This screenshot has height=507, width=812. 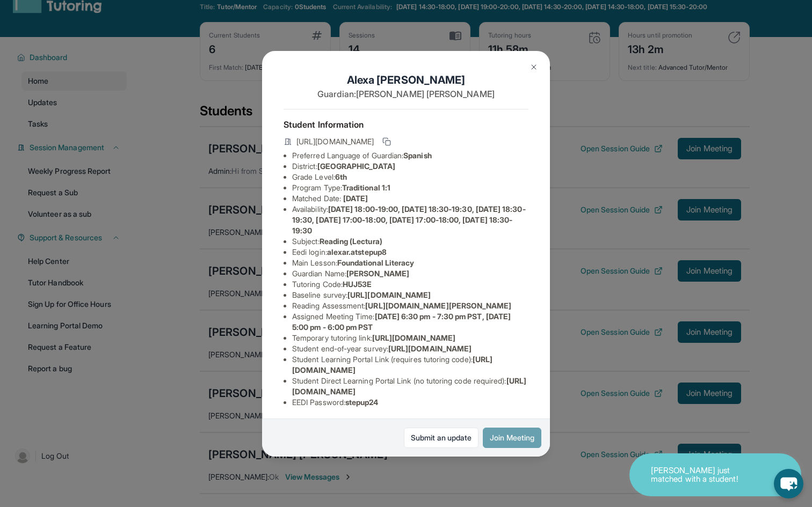 What do you see at coordinates (375, 262) in the screenshot?
I see `span: Foundational Literacy` at bounding box center [375, 262].